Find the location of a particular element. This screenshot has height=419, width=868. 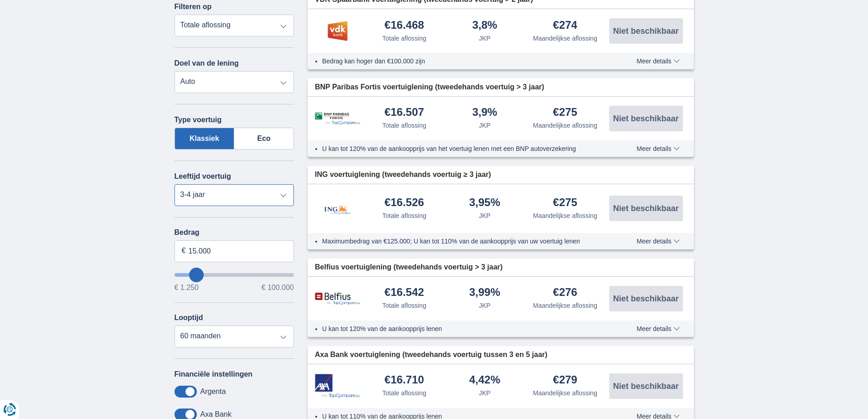

label: Axa Bank is located at coordinates (216, 414).